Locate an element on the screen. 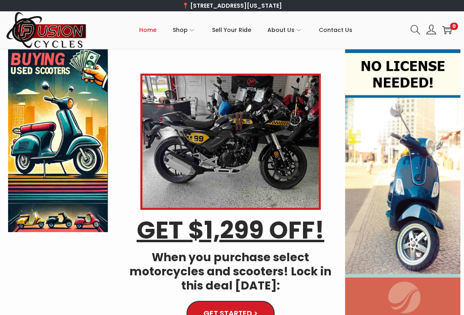  u: GET $1,299 OFF! is located at coordinates (231, 230).